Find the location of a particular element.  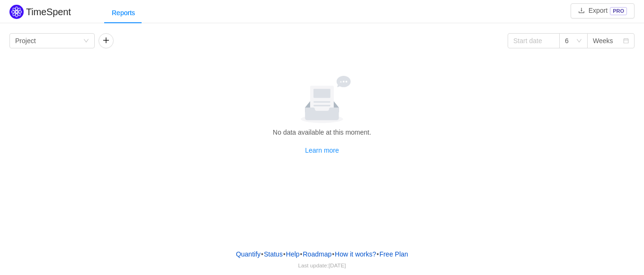

a: Quantify is located at coordinates (248, 254).